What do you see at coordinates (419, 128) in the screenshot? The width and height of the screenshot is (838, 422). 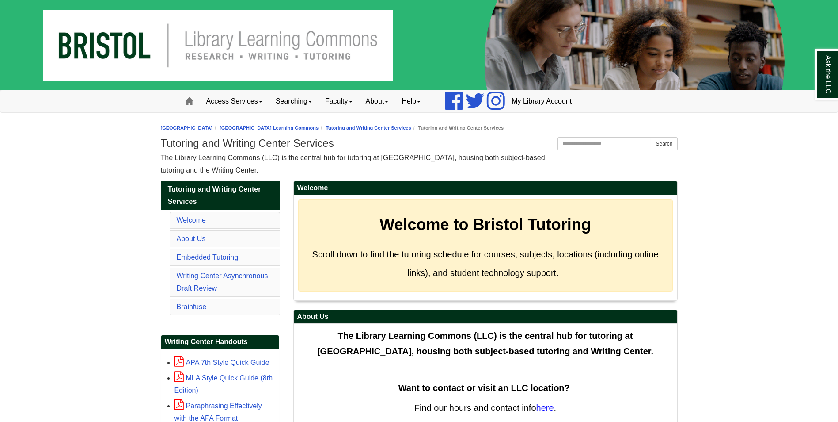 I see `nav: breadcrumb` at bounding box center [419, 128].